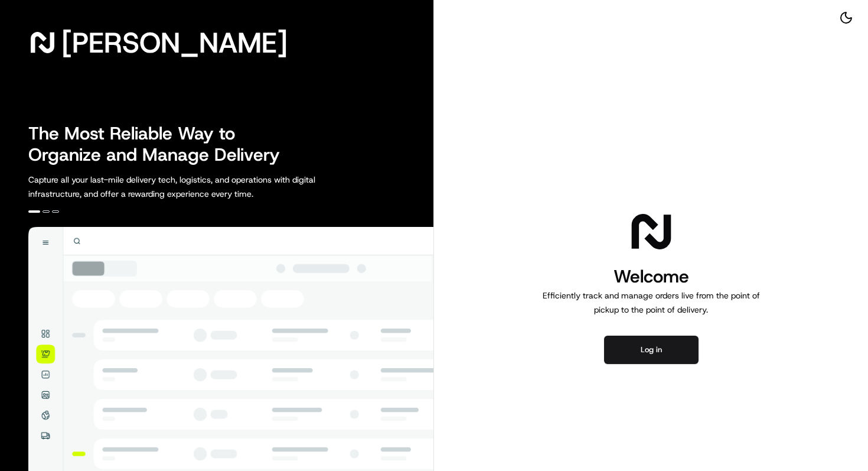 This screenshot has height=471, width=868. What do you see at coordinates (161, 144) in the screenshot?
I see `h2: The Most Reliable Way to Organize and Manage Delivery` at bounding box center [161, 144].